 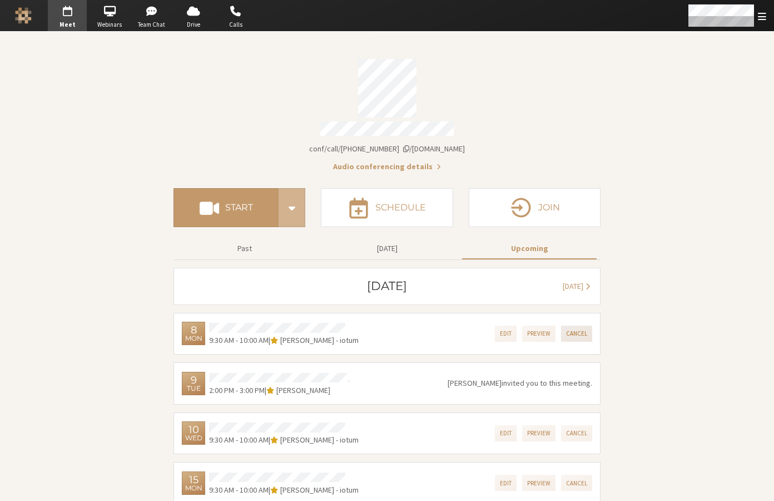 I want to click on h4: Start, so click(x=239, y=207).